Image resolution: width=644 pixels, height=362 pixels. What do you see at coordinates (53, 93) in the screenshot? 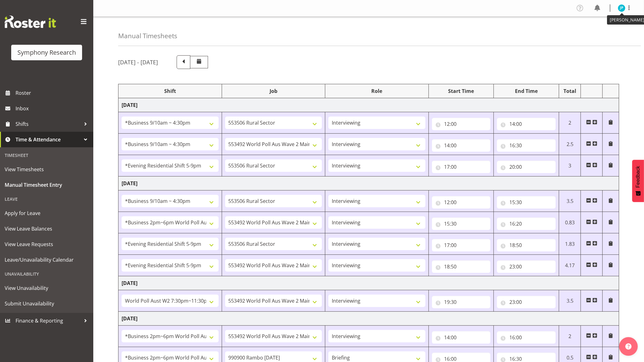
I see `span: Roster` at bounding box center [53, 93].